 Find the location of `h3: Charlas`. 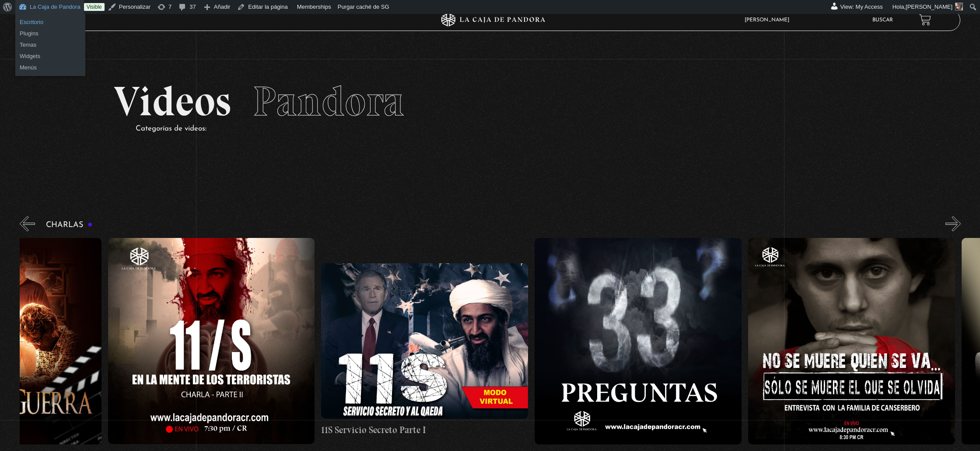

h3: Charlas is located at coordinates (69, 225).